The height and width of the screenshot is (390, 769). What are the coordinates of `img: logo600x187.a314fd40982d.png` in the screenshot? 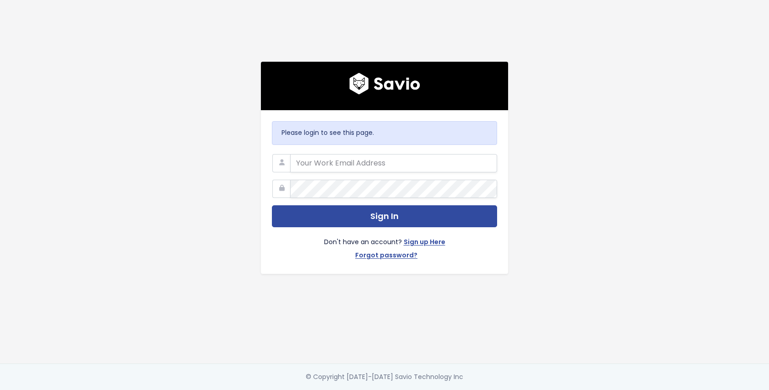 It's located at (385, 84).